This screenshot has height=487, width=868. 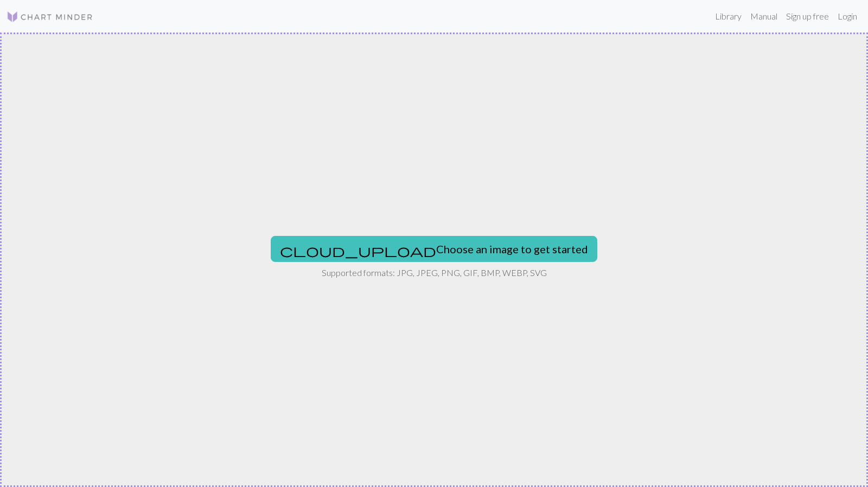 I want to click on span: cloud_upload, so click(x=358, y=251).